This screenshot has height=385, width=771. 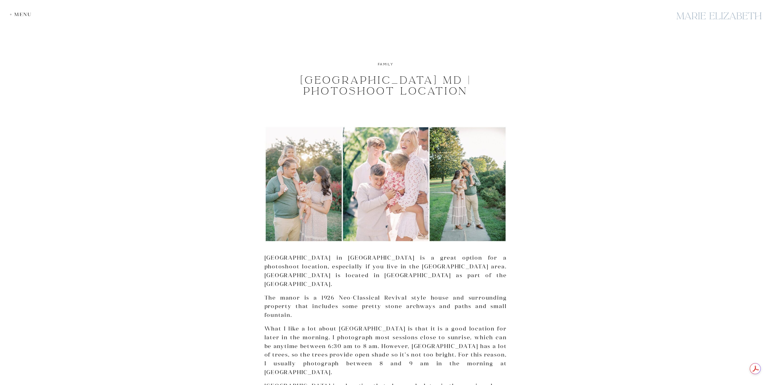 I want to click on img: Glenview Mansion Md Photoshoot Location, so click(x=386, y=184).